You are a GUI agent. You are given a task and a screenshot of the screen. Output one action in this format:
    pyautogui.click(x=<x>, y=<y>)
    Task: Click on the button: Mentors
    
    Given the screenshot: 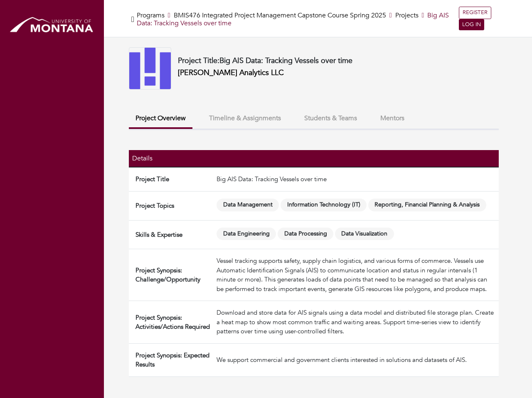 What is the action you would take?
    pyautogui.click(x=392, y=118)
    